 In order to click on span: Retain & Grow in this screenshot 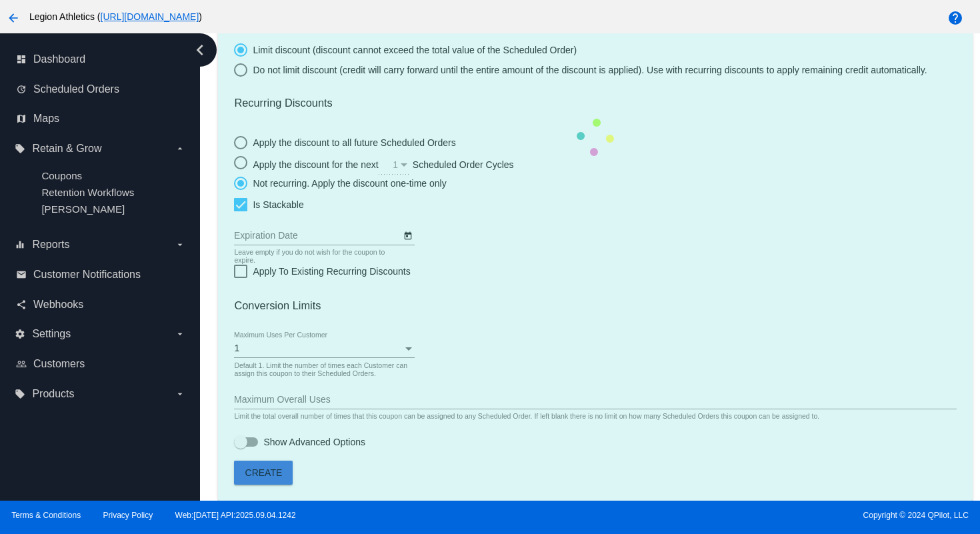, I will do `click(67, 149)`.